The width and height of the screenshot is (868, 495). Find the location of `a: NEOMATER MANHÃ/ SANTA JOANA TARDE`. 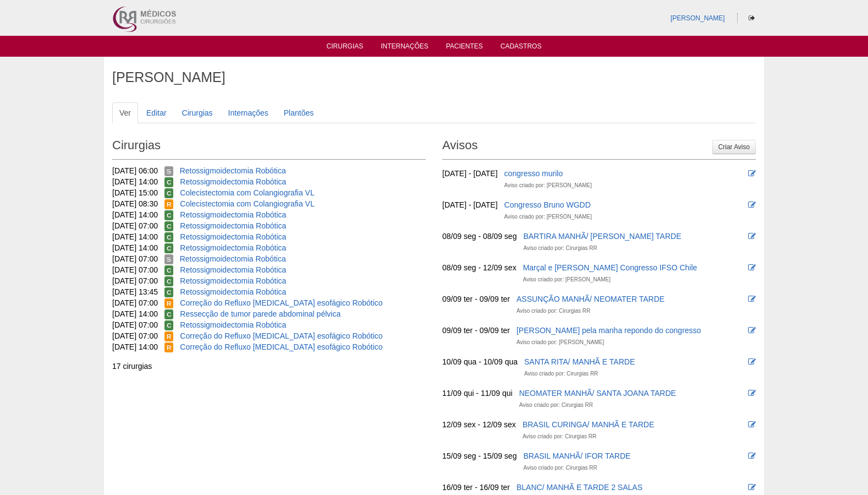

a: NEOMATER MANHÃ/ SANTA JOANA TARDE is located at coordinates (597, 393).